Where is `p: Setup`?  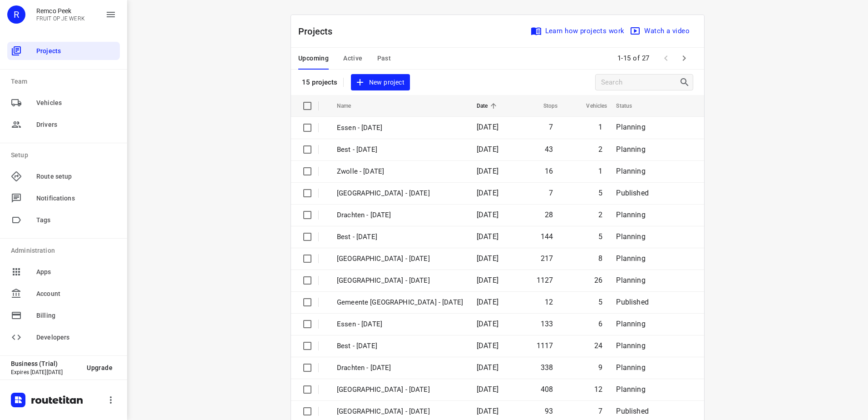 p: Setup is located at coordinates (65, 155).